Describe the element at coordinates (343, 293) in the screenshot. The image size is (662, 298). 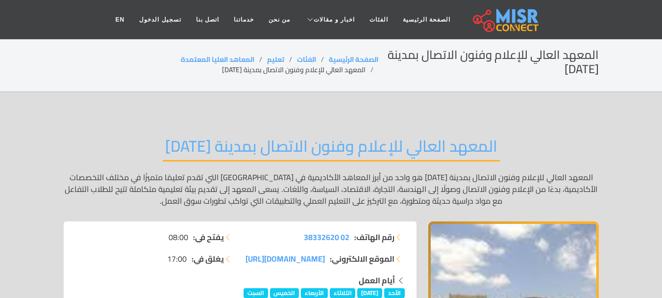
I see `span: الثلاثاء` at that location.